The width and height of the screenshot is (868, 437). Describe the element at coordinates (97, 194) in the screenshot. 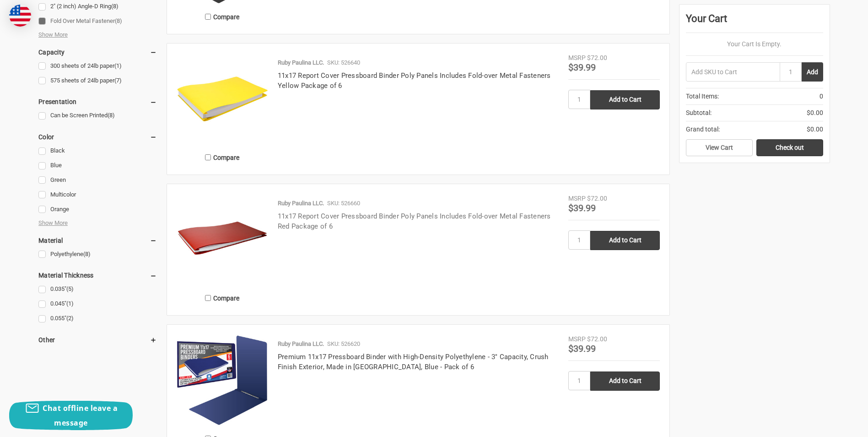

I see `a: Multicolor` at that location.